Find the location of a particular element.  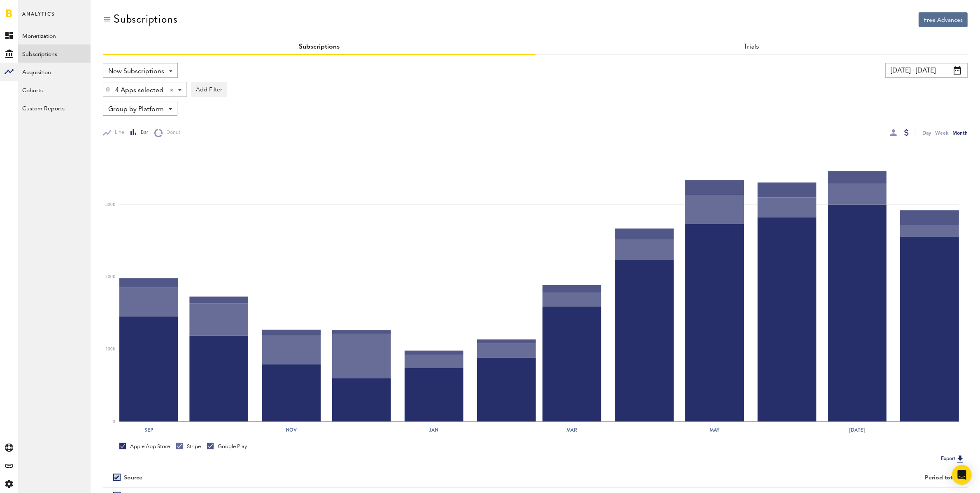

span: Group by Platform is located at coordinates (136, 109).